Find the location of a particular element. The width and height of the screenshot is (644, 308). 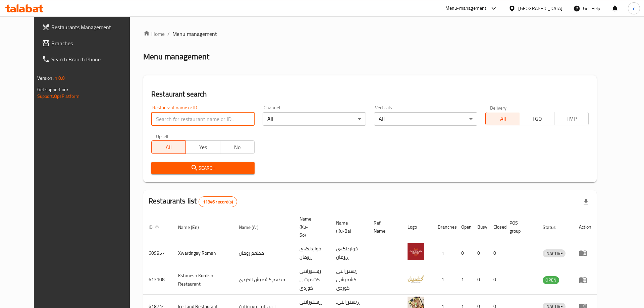

div: INACTIVE is located at coordinates (554, 253).